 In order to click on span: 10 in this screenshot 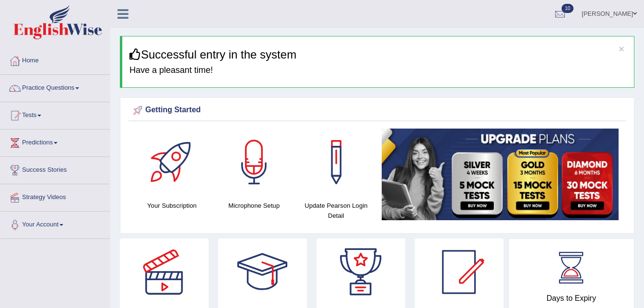, I will do `click(567, 8)`.